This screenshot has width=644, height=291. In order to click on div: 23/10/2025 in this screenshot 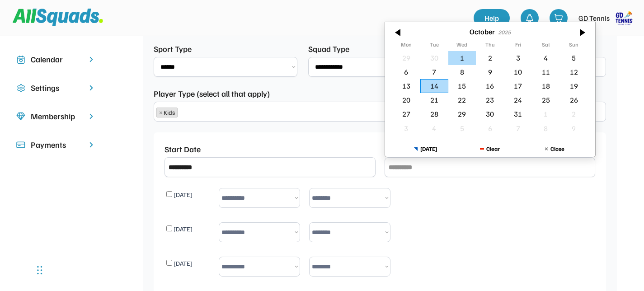, I will do `click(490, 101)`.